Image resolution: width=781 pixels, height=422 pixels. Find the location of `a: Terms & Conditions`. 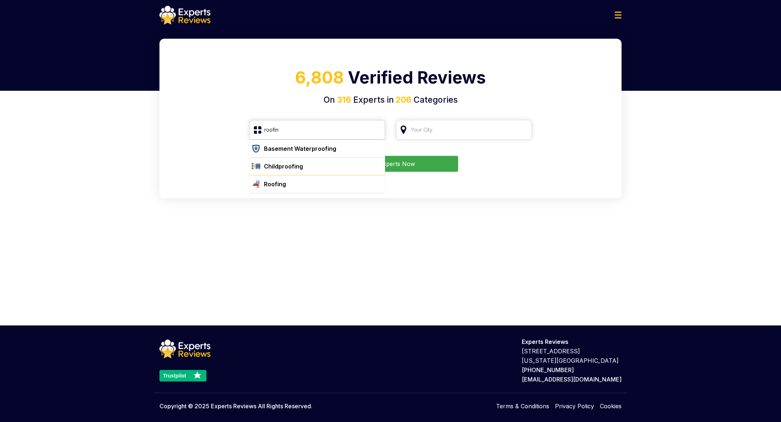

a: Terms & Conditions is located at coordinates (523, 406).